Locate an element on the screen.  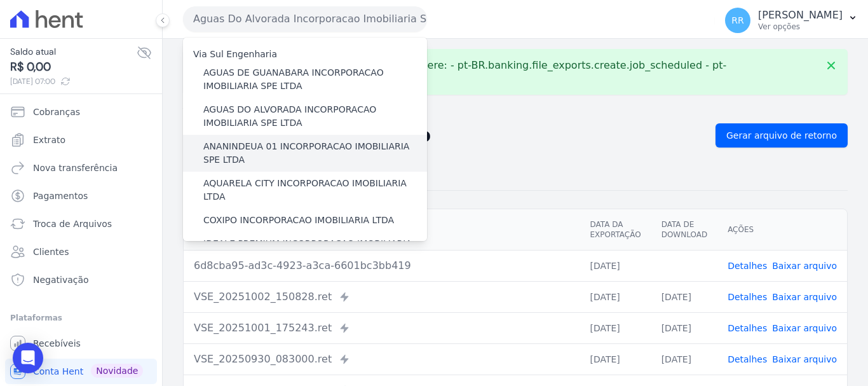
span: RR is located at coordinates (737, 20).